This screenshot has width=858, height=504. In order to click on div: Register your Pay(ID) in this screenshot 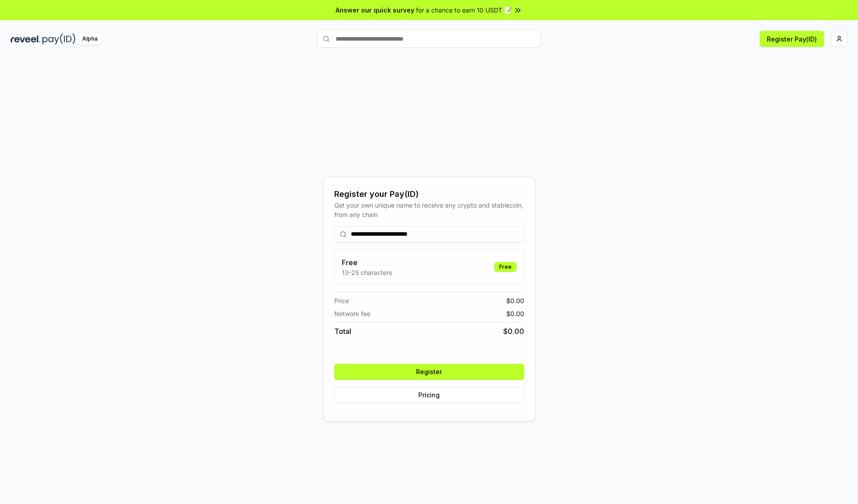, I will do `click(429, 194)`.